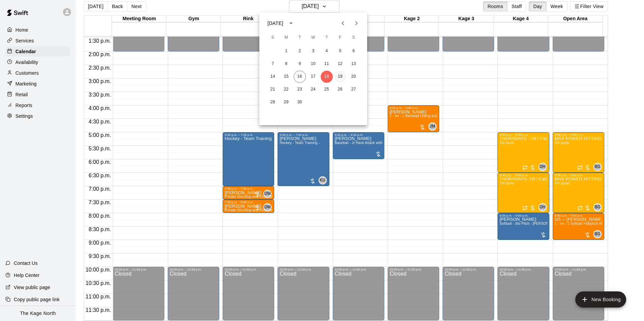 This screenshot has height=321, width=644. I want to click on button: 13, so click(354, 64).